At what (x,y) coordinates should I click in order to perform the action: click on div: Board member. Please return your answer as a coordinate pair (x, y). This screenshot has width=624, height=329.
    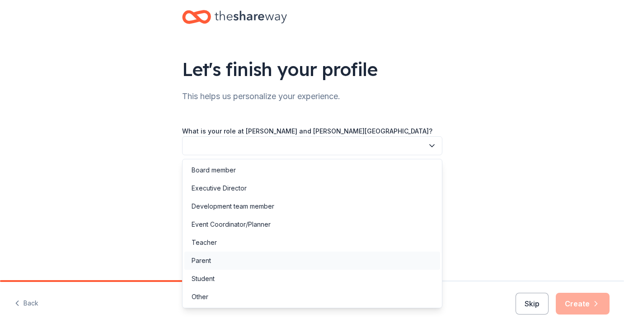
    Looking at the image, I should click on (214, 170).